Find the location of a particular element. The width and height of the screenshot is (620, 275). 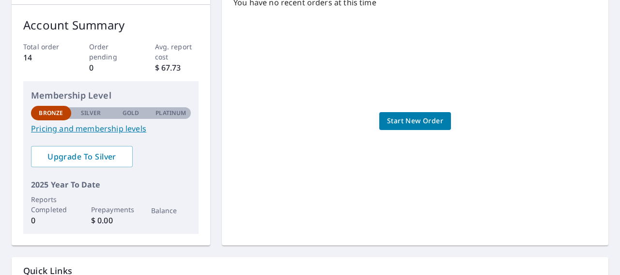

p: Reports Completed is located at coordinates (51, 205).